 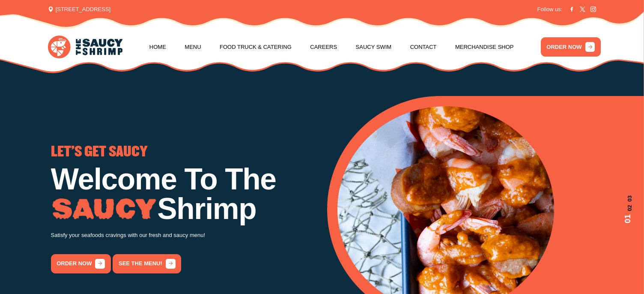 What do you see at coordinates (424, 47) in the screenshot?
I see `a: Contact` at bounding box center [424, 47].